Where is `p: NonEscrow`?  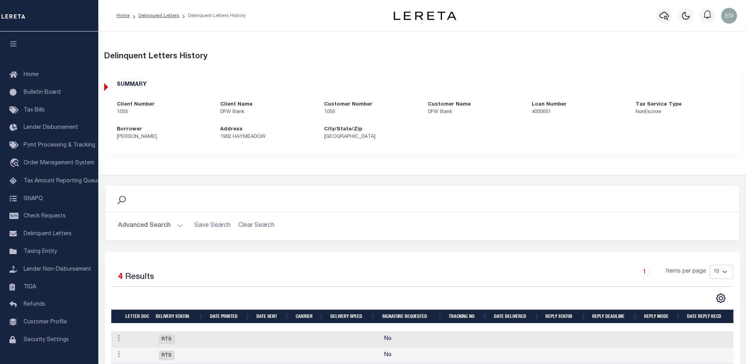 p: NonEscrow is located at coordinates (682, 112).